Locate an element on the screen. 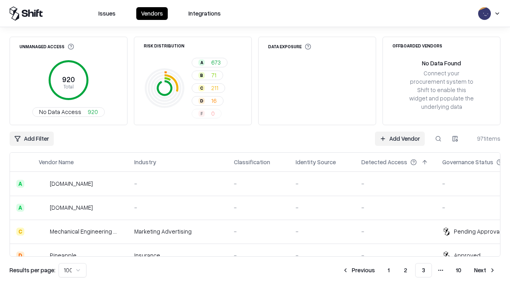 This screenshot has width=510, height=287. div: Detected Access is located at coordinates (384, 162).